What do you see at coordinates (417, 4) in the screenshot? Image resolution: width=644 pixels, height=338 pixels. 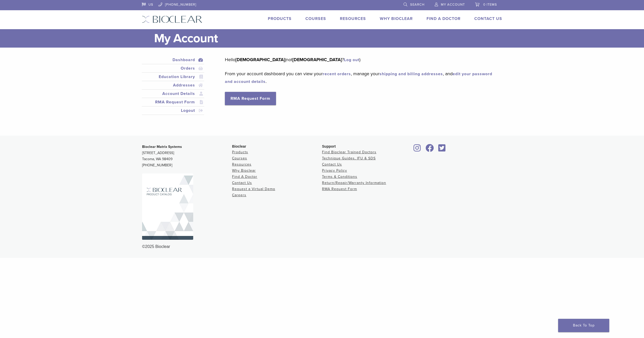 I see `span: Search` at bounding box center [417, 4].